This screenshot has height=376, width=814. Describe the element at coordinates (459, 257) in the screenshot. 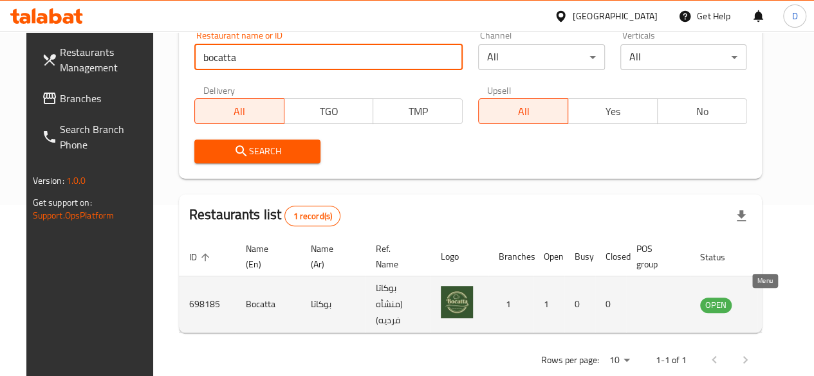

I see `th: Logo` at that location.